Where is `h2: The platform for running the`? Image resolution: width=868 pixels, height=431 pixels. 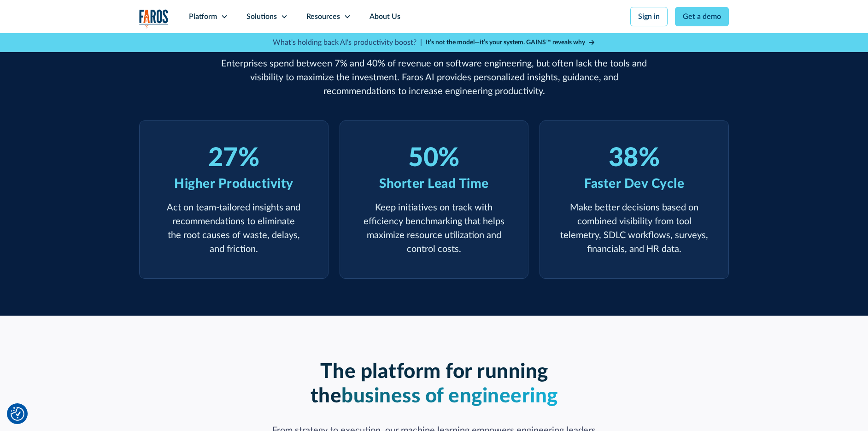 h2: The platform for running the is located at coordinates (434, 385).